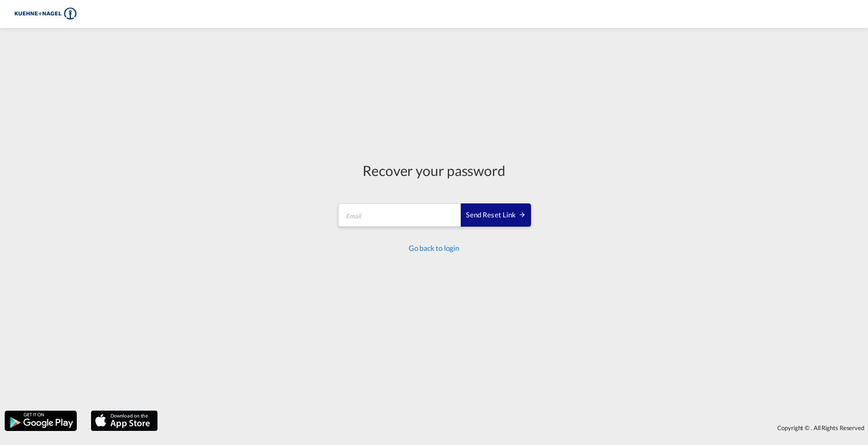  What do you see at coordinates (496, 215) in the screenshot?
I see `div: Send reset link` at bounding box center [496, 215].